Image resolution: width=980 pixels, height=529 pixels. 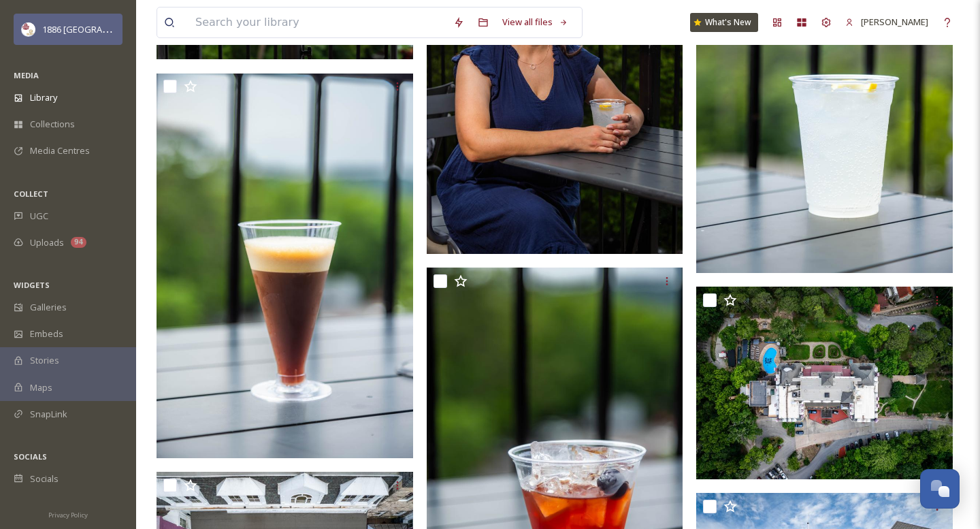 What do you see at coordinates (724, 22) in the screenshot?
I see `div: What's New` at bounding box center [724, 22].